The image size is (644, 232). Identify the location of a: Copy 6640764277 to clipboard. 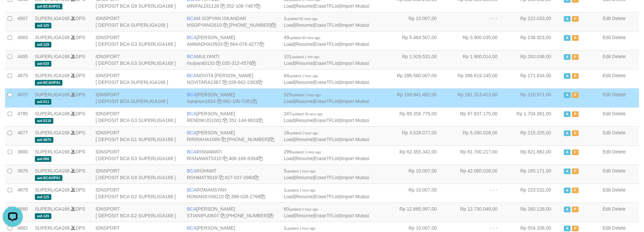
(262, 44).